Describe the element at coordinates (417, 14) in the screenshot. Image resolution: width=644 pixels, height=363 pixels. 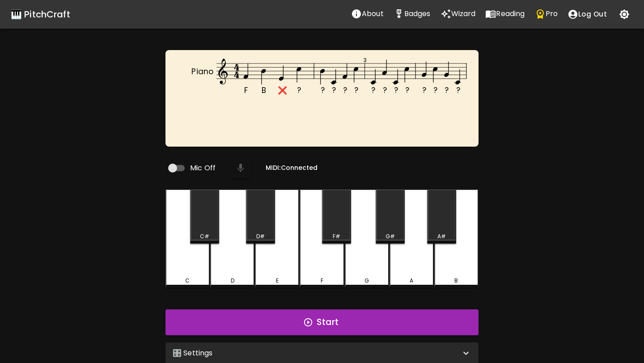
I see `p: Badges` at that location.